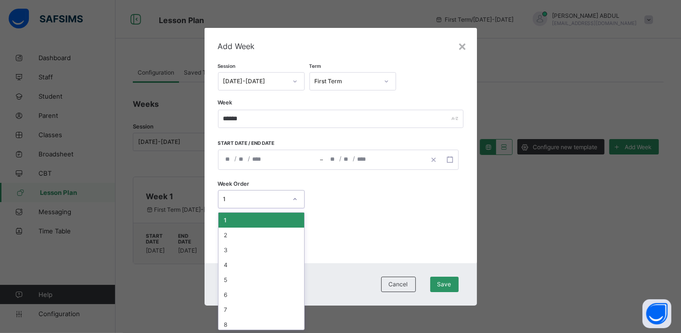  What do you see at coordinates (262, 325) in the screenshot?
I see `div: 8` at bounding box center [262, 325].